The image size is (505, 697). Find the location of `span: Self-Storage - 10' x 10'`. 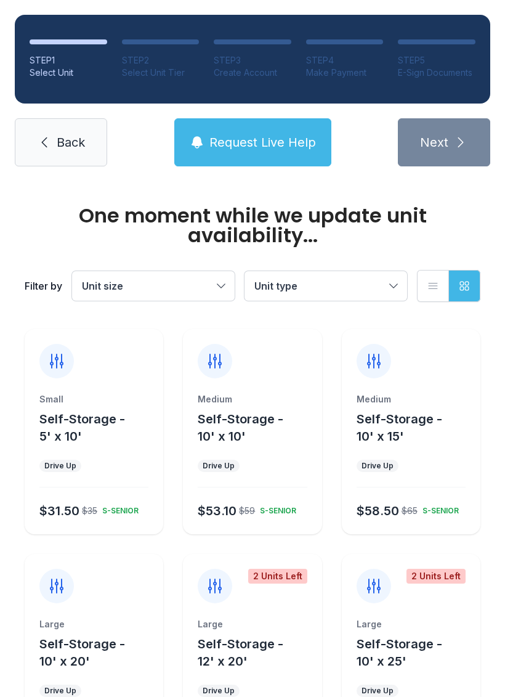

span: Self-Storage - 10' x 10' is located at coordinates (240, 428).